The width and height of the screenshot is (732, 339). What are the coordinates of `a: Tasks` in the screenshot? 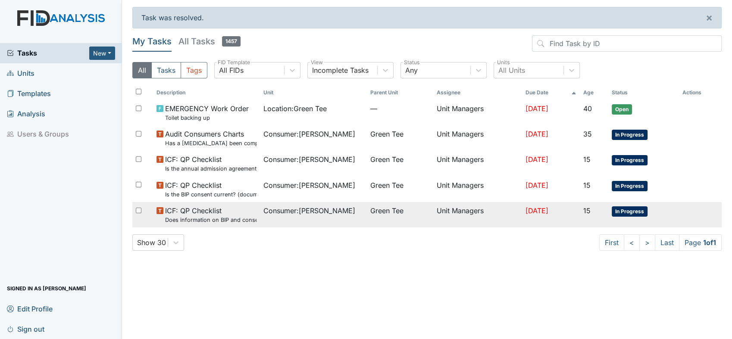 It's located at (48, 53).